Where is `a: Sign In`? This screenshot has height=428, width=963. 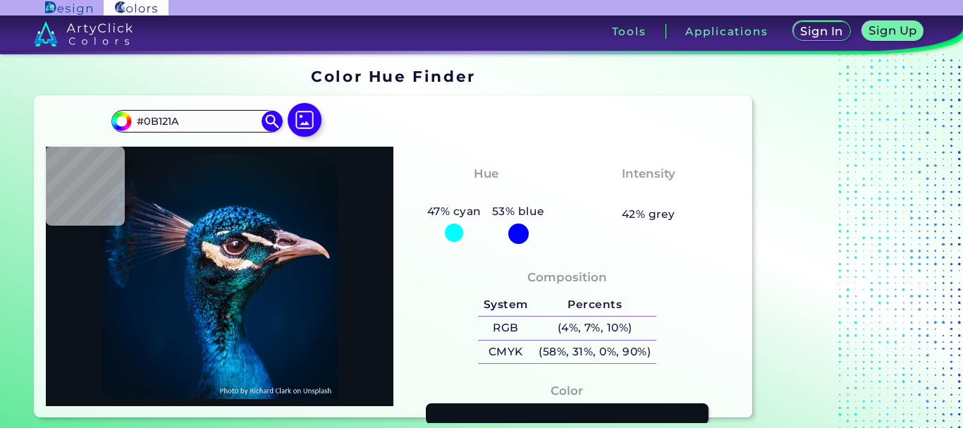 a: Sign In is located at coordinates (821, 31).